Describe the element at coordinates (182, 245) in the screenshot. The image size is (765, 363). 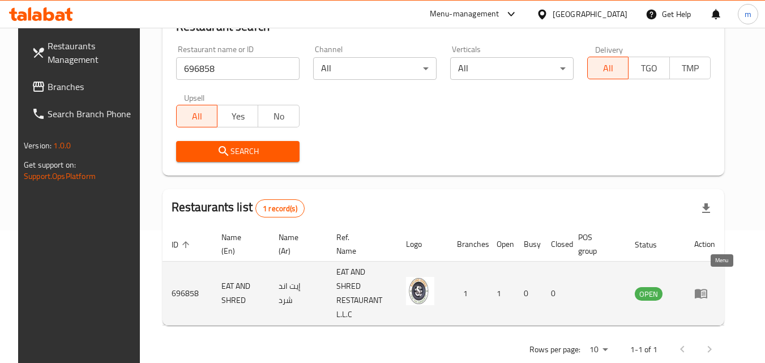
I see `span: ID` at that location.